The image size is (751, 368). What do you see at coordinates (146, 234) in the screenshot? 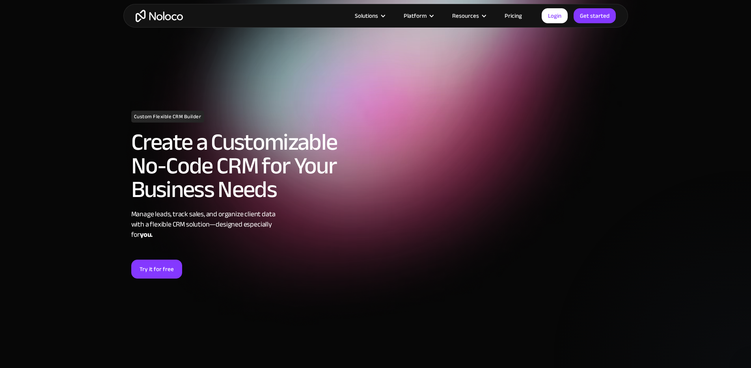
I see `strong: you.` at bounding box center [146, 234].